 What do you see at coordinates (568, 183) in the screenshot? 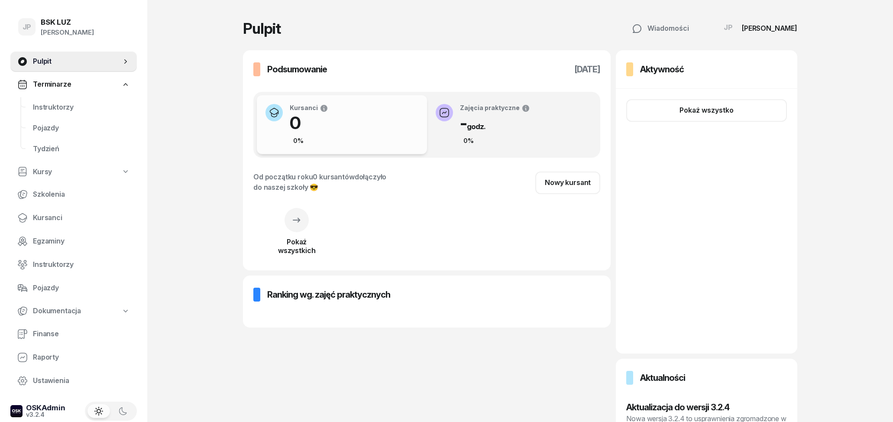
I see `div: Nowy kursant` at bounding box center [568, 183].